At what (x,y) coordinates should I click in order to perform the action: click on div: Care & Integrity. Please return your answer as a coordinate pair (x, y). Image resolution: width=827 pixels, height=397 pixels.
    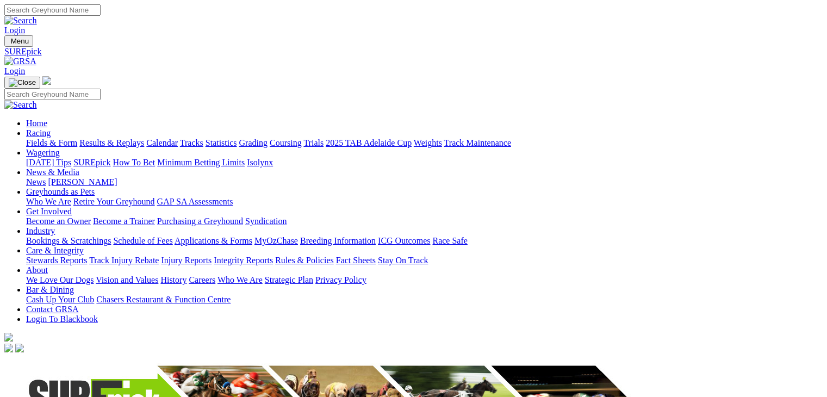
    Looking at the image, I should click on (424, 260).